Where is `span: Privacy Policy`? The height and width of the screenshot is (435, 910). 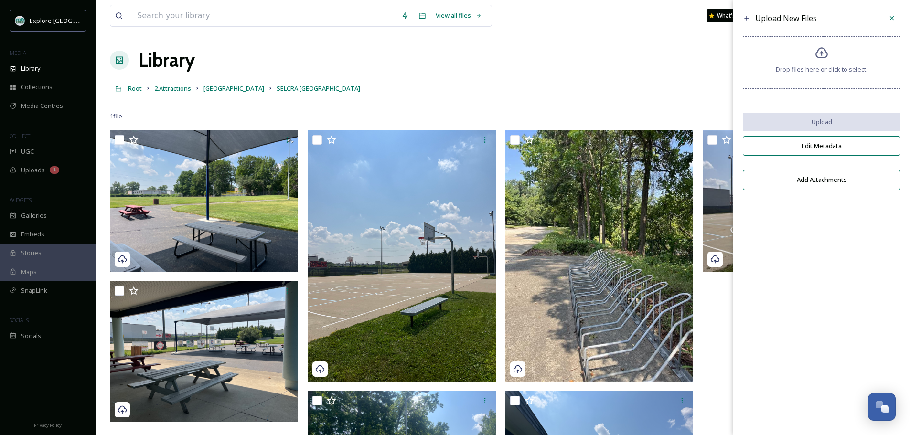
span: Privacy Policy is located at coordinates (48, 425).